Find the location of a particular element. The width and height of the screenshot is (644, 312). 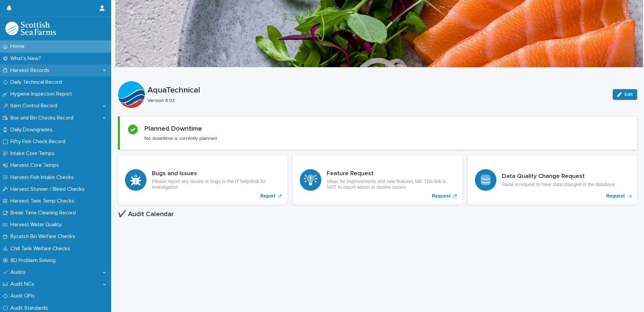

p: No downtime is currently planned is located at coordinates (180, 138).